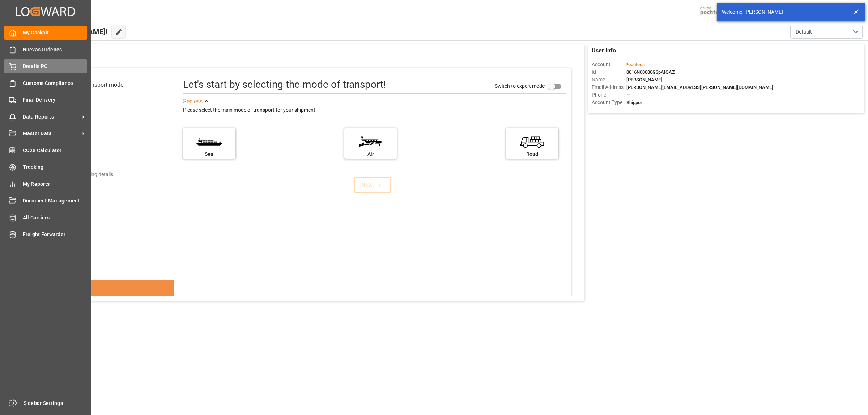 The height and width of the screenshot is (415, 868). I want to click on span: Email Address, so click(608, 87).